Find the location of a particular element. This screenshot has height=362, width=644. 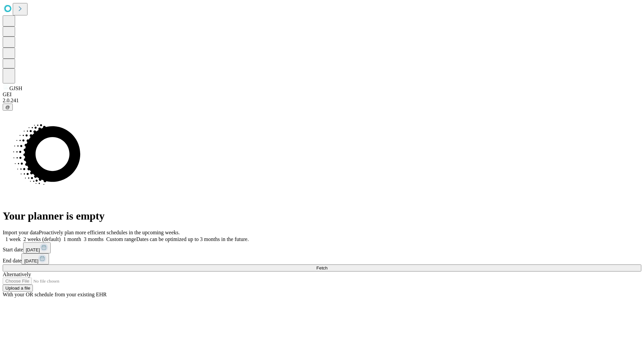

div: GEI is located at coordinates (322, 95).